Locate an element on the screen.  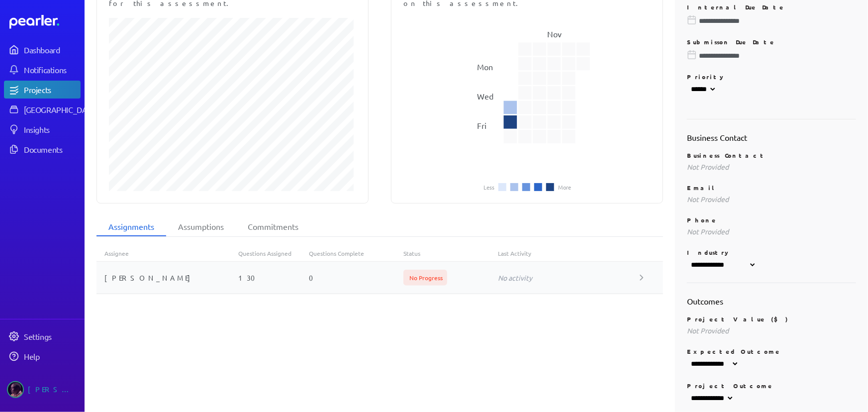
li: Commitments is located at coordinates (273, 227).